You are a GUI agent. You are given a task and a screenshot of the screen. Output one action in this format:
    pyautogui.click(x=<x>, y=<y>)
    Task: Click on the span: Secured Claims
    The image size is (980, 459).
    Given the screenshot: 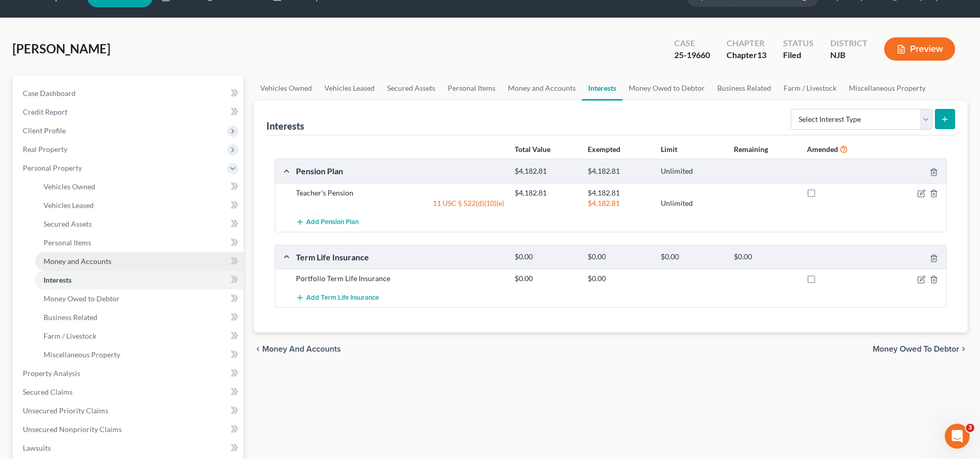 What is the action you would take?
    pyautogui.click(x=48, y=391)
    